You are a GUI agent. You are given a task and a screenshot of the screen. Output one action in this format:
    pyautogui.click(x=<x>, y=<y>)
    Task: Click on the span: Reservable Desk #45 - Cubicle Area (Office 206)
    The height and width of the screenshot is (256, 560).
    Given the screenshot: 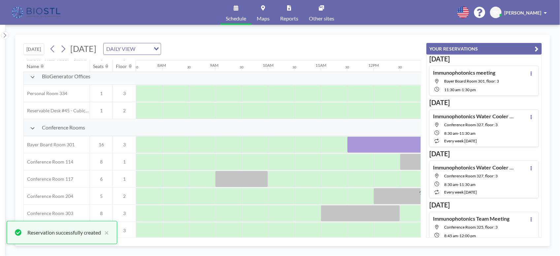 What is the action you would take?
    pyautogui.click(x=57, y=111)
    